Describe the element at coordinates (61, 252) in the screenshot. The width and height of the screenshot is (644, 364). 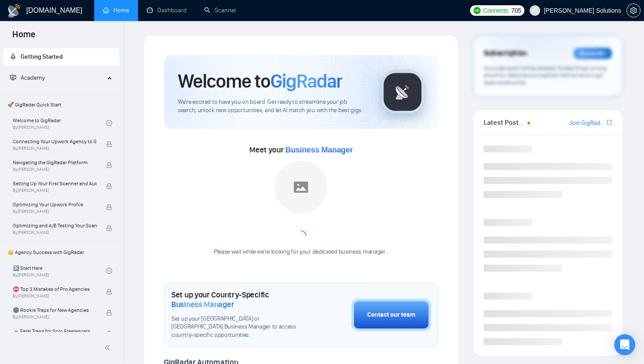
I see `span: 👑 Agency Success with GigRadar` at that location.